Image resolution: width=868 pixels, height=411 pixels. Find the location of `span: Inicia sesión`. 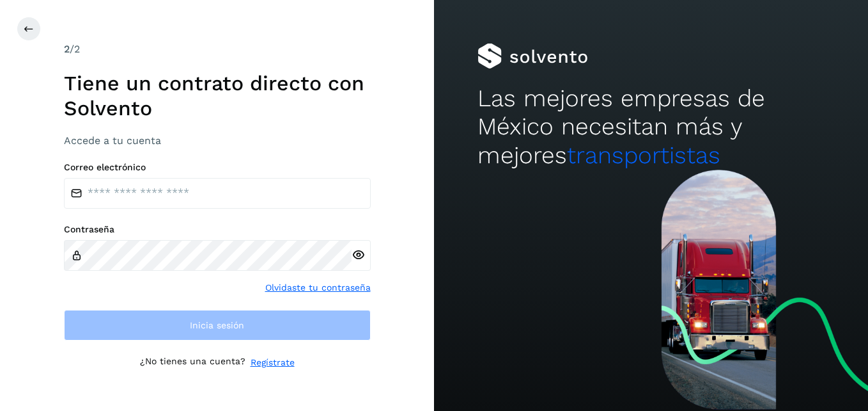

span: Inicia sesión is located at coordinates (217, 325).